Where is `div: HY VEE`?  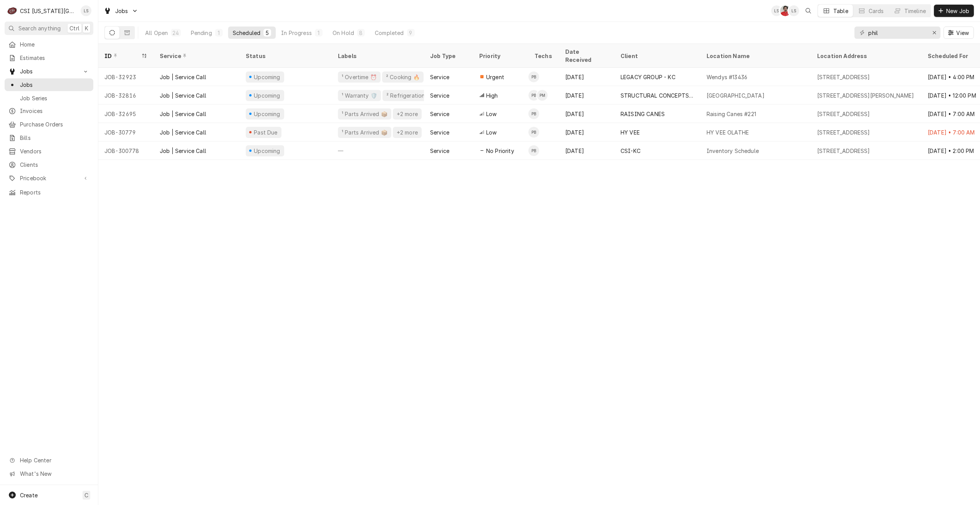 div: HY VEE is located at coordinates (630, 132).